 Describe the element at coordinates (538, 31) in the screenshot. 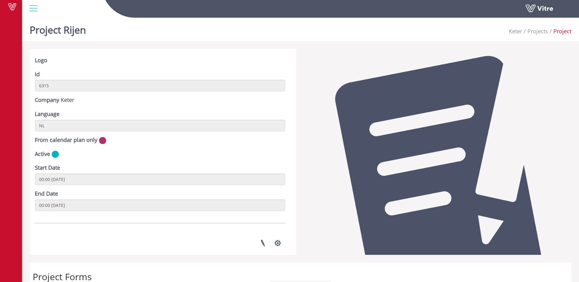

I see `a: Projects` at that location.